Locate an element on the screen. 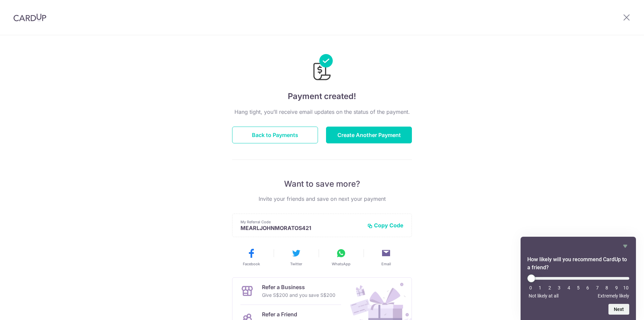  li: 1 is located at coordinates (540, 288).